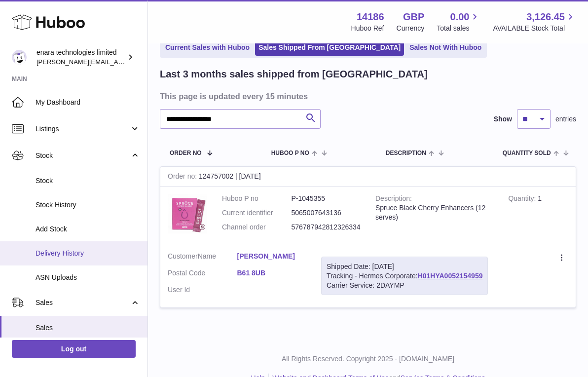 The width and height of the screenshot is (588, 377). I want to click on div: Spruce Black Cherry Enhancers (12 serves), so click(434, 213).